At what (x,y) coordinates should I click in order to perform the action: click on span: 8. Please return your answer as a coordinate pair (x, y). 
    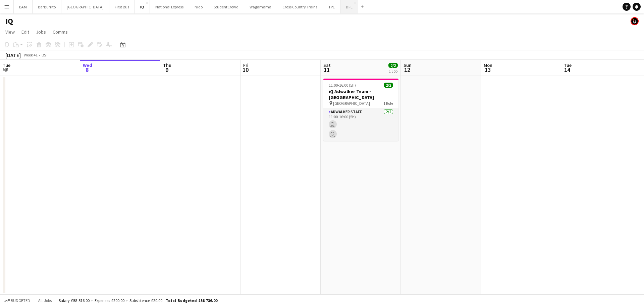
    Looking at the image, I should click on (87, 69).